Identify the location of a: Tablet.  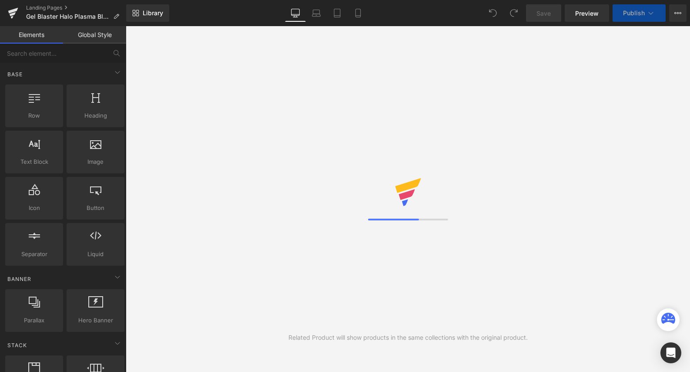
(337, 13).